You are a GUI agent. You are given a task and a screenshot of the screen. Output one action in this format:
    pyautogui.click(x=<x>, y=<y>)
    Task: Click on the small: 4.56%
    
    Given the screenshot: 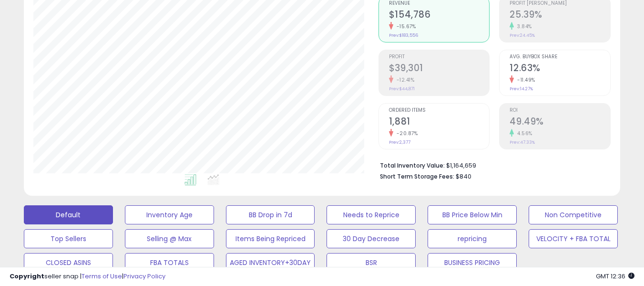 What is the action you would take?
    pyautogui.click(x=523, y=133)
    